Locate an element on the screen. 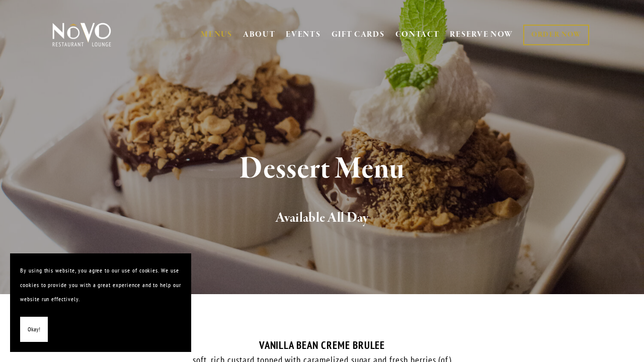  a: MENUS is located at coordinates (216, 35).